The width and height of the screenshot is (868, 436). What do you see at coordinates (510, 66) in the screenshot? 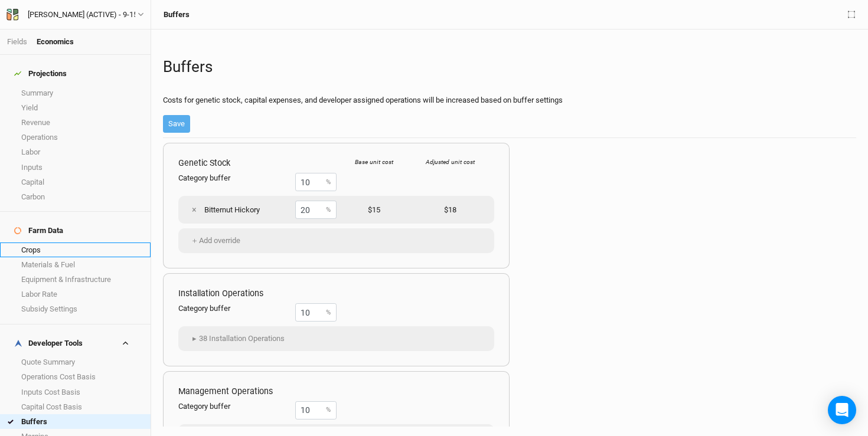
I see `h1: Buffers` at bounding box center [510, 66].